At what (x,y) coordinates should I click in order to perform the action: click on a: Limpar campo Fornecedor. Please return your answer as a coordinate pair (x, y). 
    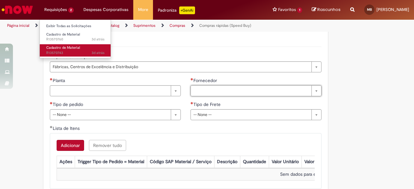
    Looking at the image, I should click on (256, 91).